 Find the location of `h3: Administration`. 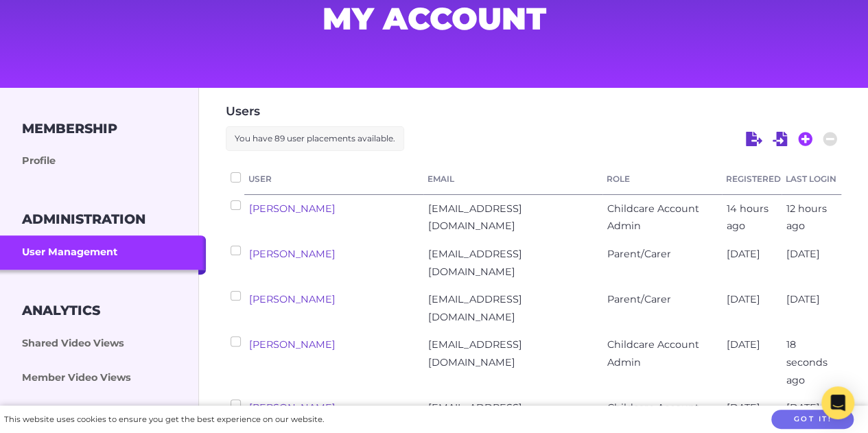

h3: Administration is located at coordinates (84, 219).